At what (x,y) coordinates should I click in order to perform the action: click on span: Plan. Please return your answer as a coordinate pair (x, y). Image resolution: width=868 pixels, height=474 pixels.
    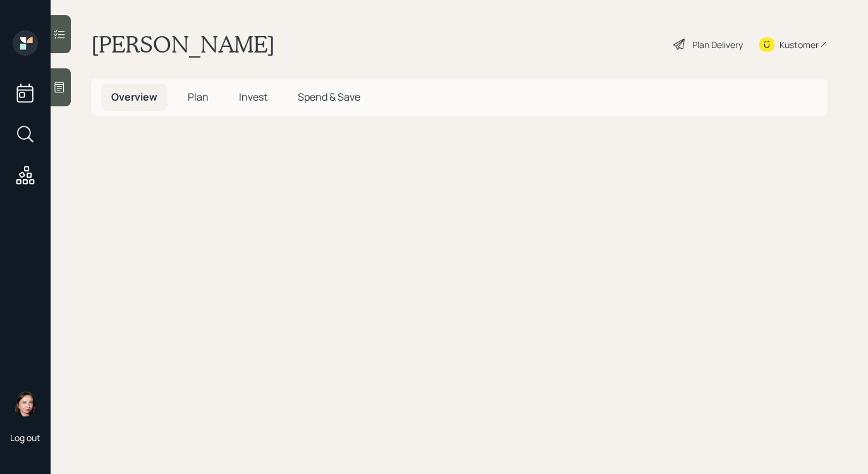
    Looking at the image, I should click on (198, 96).